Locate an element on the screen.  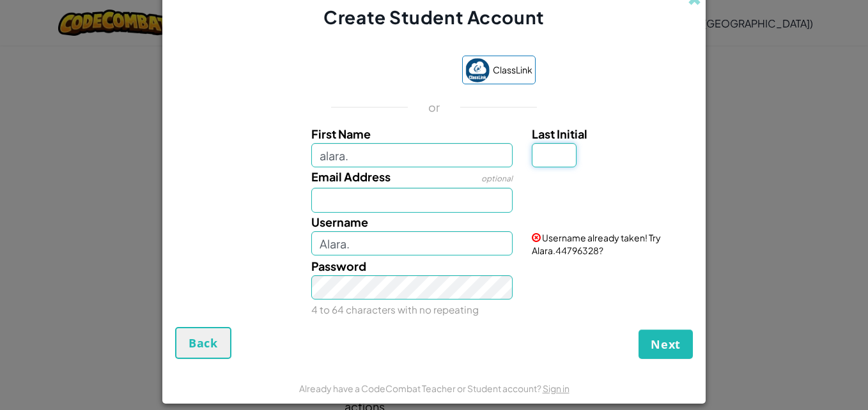
button: Back is located at coordinates (203, 343).